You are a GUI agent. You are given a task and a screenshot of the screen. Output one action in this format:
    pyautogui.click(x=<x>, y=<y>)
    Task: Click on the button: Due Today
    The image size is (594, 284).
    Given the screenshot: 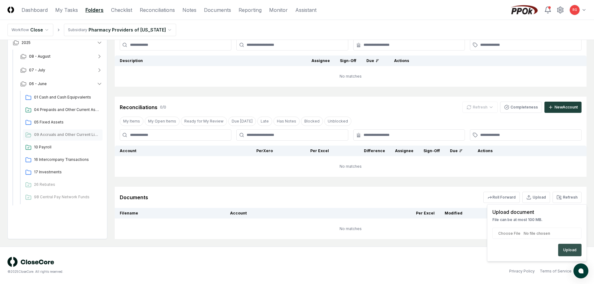 What is the action you would take?
    pyautogui.click(x=242, y=121)
    